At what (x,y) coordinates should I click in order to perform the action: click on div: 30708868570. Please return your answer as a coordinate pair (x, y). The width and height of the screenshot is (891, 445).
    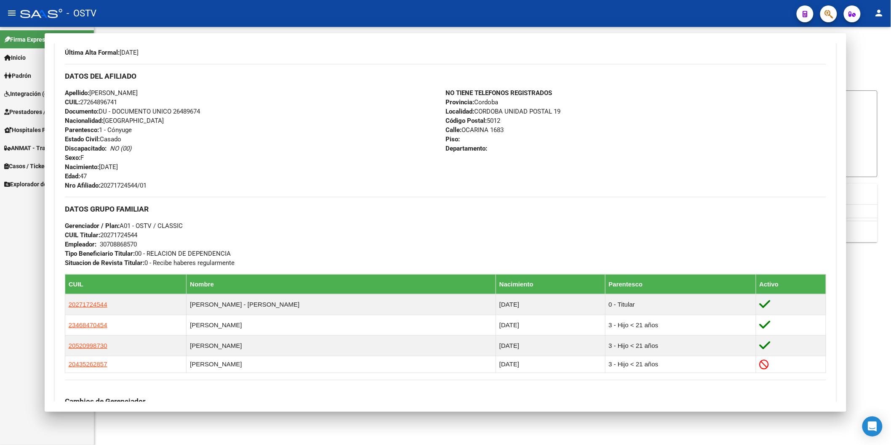
    Looking at the image, I should click on (118, 245).